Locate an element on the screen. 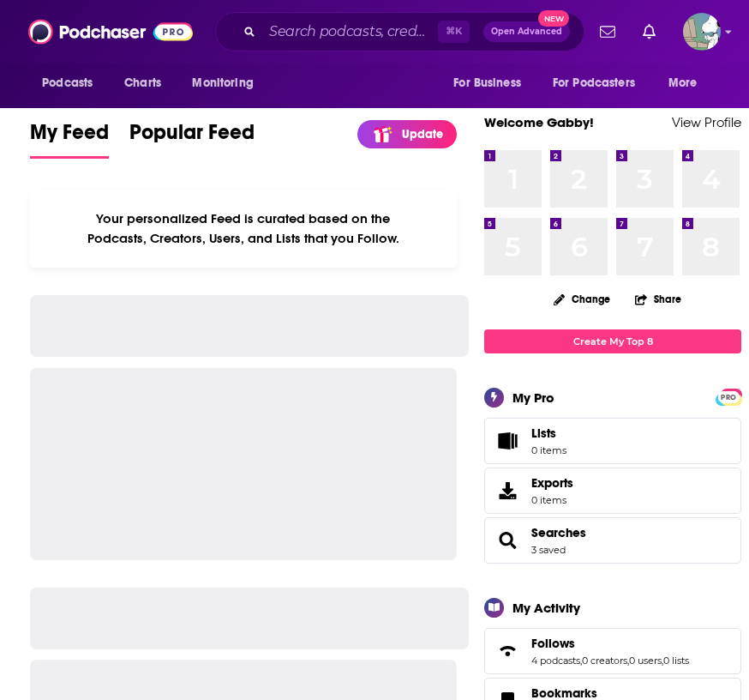  span: PRO is located at coordinates (729, 397).